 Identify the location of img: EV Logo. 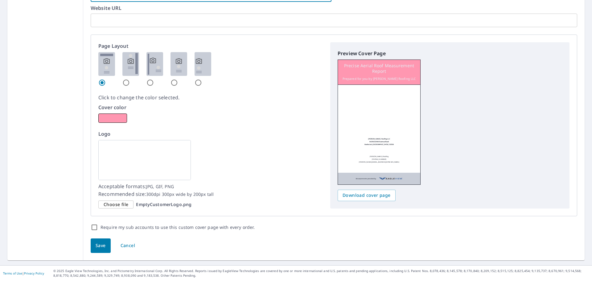
(391, 178).